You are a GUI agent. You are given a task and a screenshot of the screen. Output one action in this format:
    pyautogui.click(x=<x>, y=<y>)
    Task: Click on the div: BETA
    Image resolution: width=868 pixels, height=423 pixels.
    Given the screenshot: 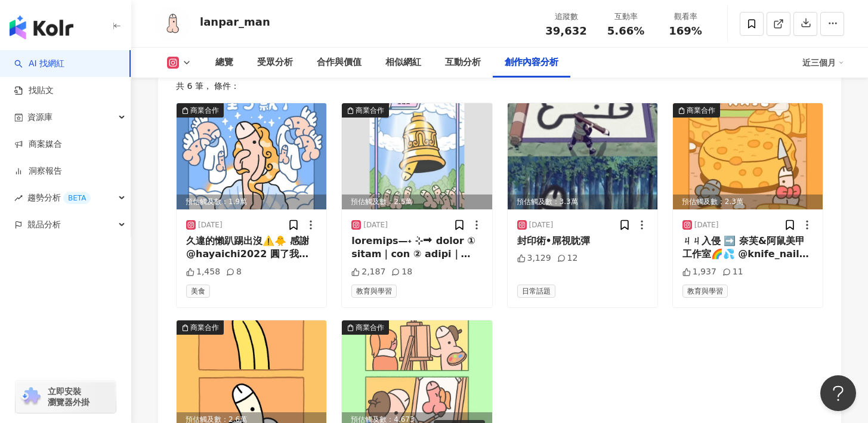 What is the action you would take?
    pyautogui.click(x=77, y=198)
    